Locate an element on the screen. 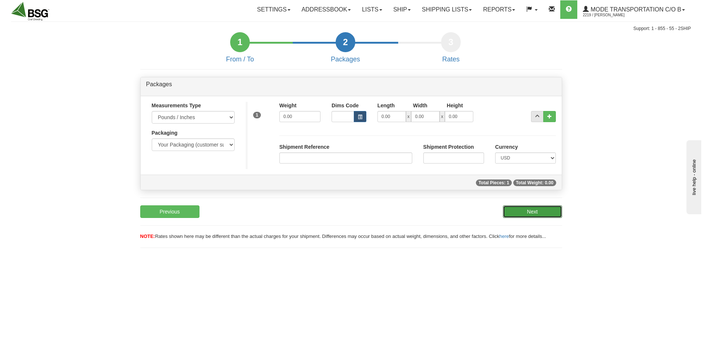 The image size is (702, 353). h4: From / To is located at coordinates (240, 60).